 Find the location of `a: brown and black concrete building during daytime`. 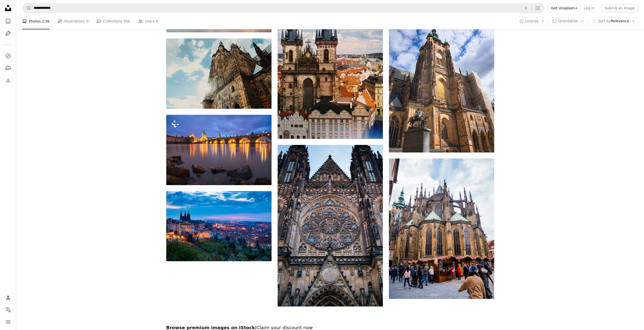

a: brown and black concrete building during daytime is located at coordinates (330, 60).